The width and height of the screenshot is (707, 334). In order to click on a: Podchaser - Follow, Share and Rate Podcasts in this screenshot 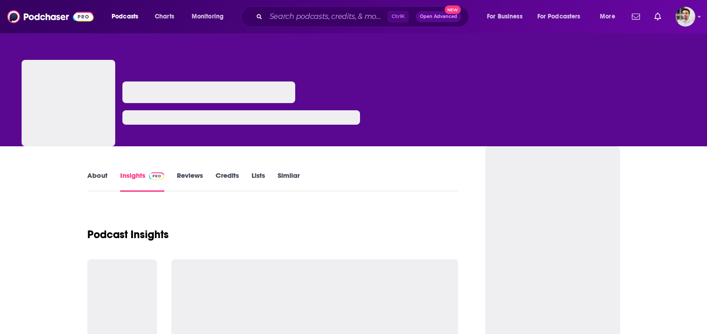, I will do `click(50, 17)`.